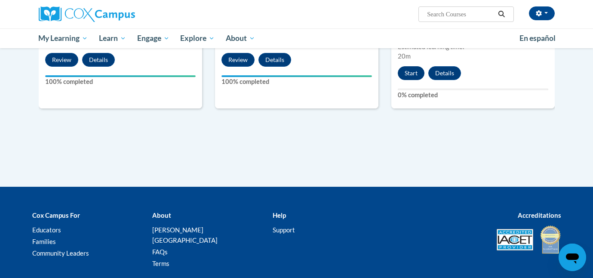 The width and height of the screenshot is (593, 278). Describe the element at coordinates (297, 38) in the screenshot. I see `div: Main menu` at that location.